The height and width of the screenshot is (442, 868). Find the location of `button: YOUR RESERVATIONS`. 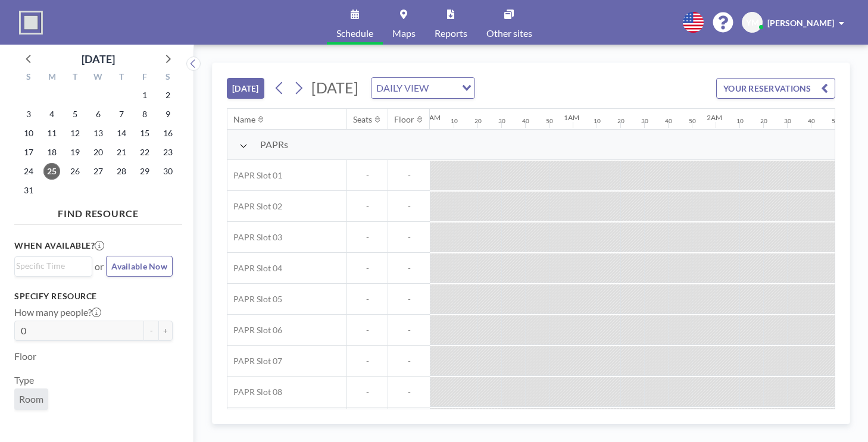

button: YOUR RESERVATIONS is located at coordinates (776, 88).